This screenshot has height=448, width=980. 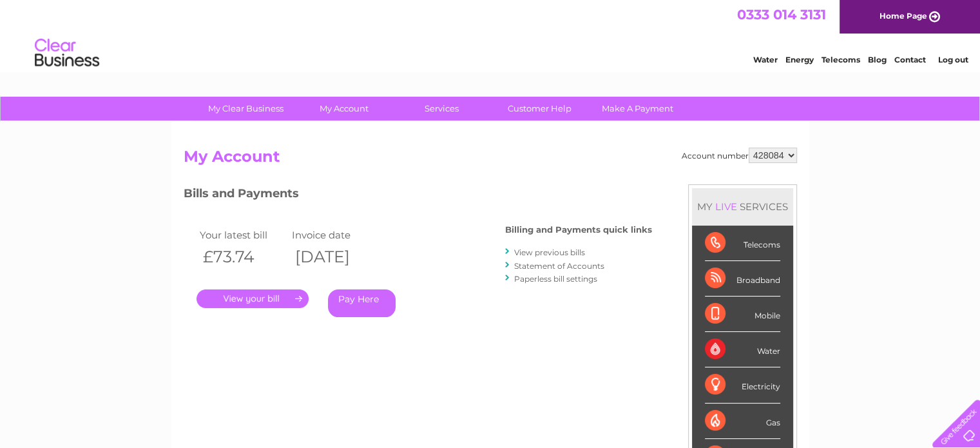 I want to click on a: Pay Here, so click(x=362, y=303).